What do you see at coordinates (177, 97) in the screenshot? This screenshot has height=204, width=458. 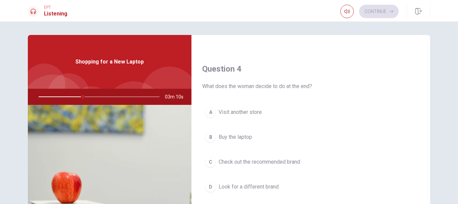 I see `span: 03m 10s` at bounding box center [177, 97].